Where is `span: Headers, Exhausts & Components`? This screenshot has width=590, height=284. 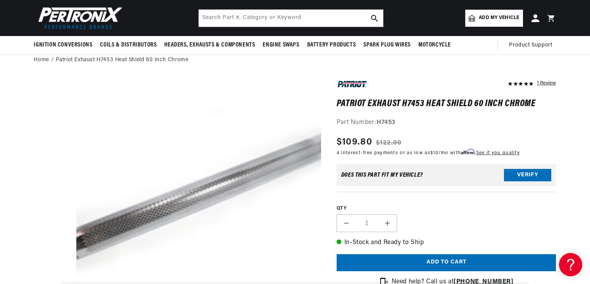
span: Headers, Exhausts & Components is located at coordinates (210, 45).